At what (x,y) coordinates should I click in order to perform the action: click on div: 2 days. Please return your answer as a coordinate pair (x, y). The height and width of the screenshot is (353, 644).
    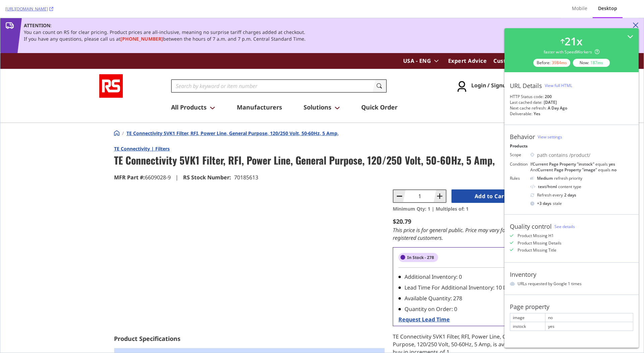
    Looking at the image, I should click on (570, 195).